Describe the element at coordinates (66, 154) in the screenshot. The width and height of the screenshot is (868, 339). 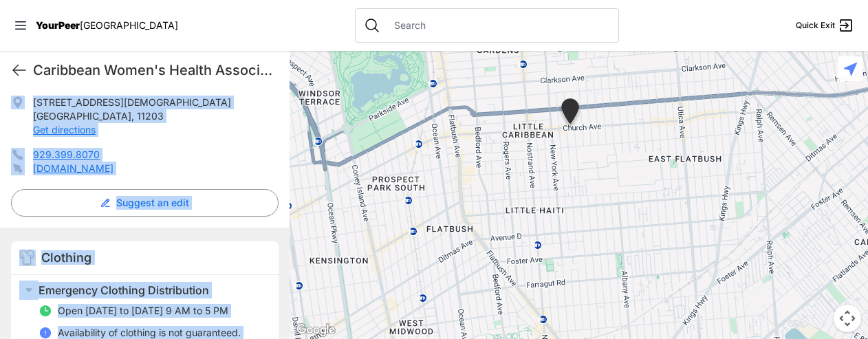
I see `a: 929.399.8070` at that location.